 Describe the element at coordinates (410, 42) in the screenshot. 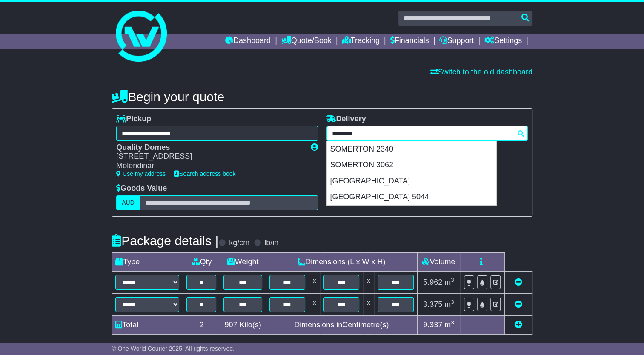

I see `a: Financials` at that location.